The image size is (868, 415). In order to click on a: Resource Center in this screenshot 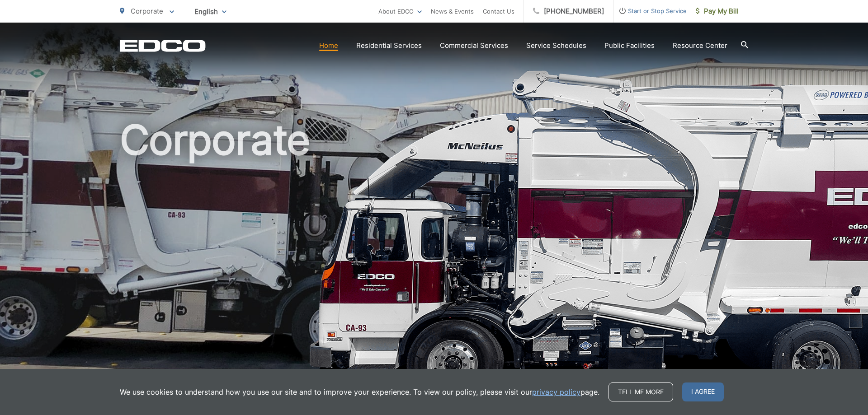, I will do `click(700, 46)`.